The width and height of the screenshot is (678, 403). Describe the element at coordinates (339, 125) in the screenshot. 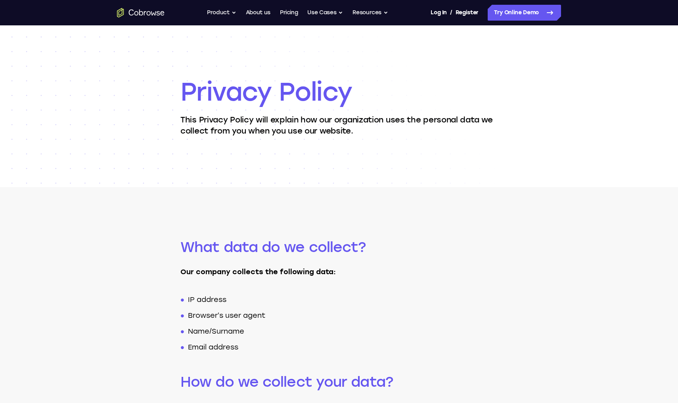

I see `p: This Privacy Policy will explain how our organization uses the personal data we collect from you ...` at that location.